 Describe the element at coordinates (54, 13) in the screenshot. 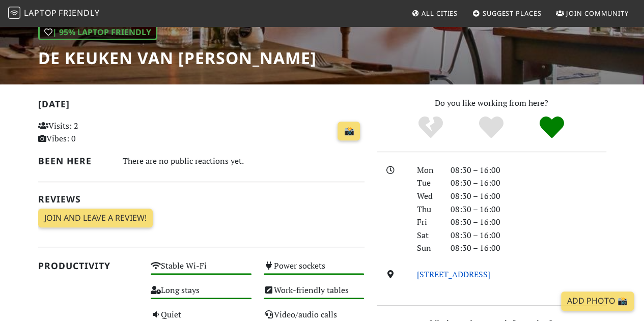

I see `a: LaptopFriendly LaptopFriendly` at that location.